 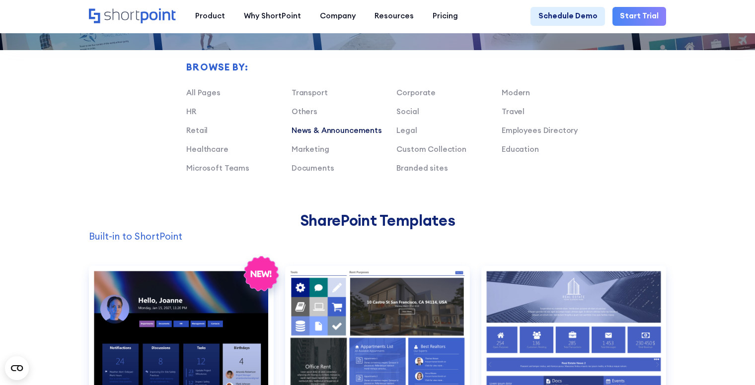 I want to click on a: Employees Directory, so click(x=539, y=130).